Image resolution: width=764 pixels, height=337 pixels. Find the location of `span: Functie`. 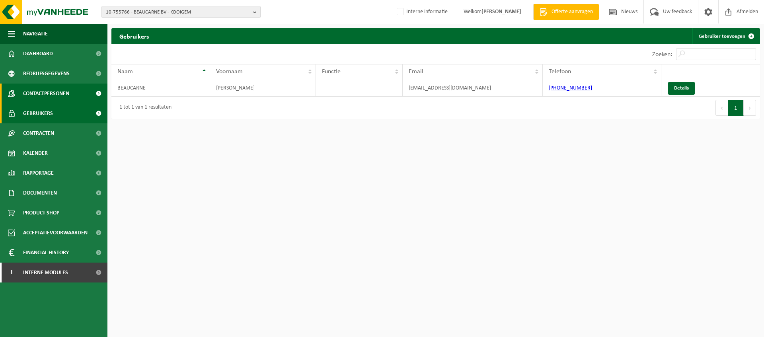

span: Functie is located at coordinates (331, 72).